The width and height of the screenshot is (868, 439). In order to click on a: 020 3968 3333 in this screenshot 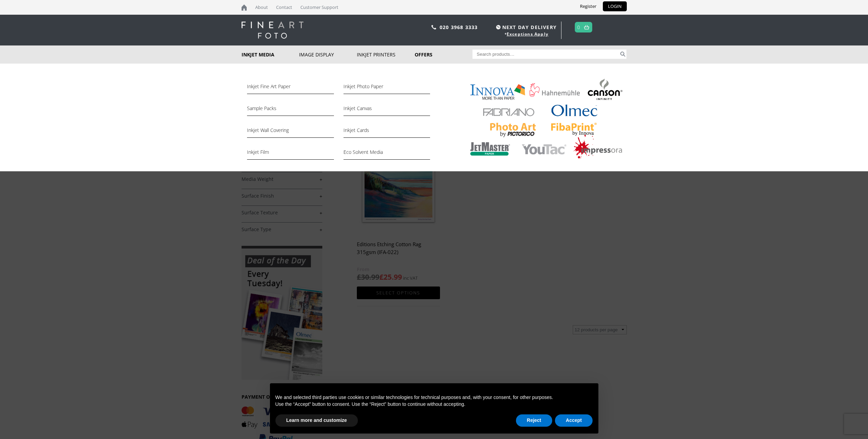, I will do `click(458, 27)`.